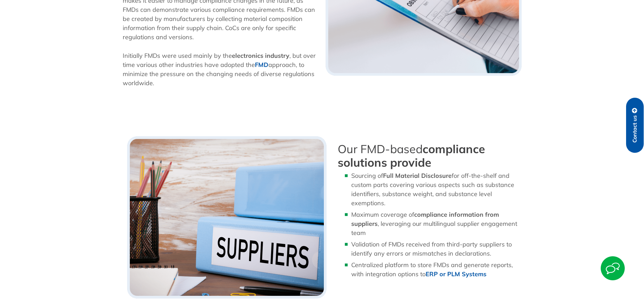 This screenshot has height=308, width=644. Describe the element at coordinates (262, 64) in the screenshot. I see `b: FMD` at that location.